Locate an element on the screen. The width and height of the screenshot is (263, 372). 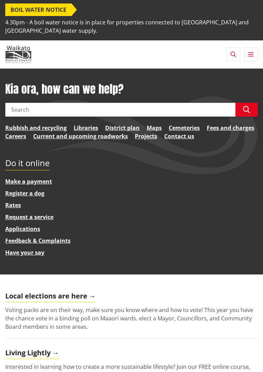
a: Fees and charges is located at coordinates (230, 128).